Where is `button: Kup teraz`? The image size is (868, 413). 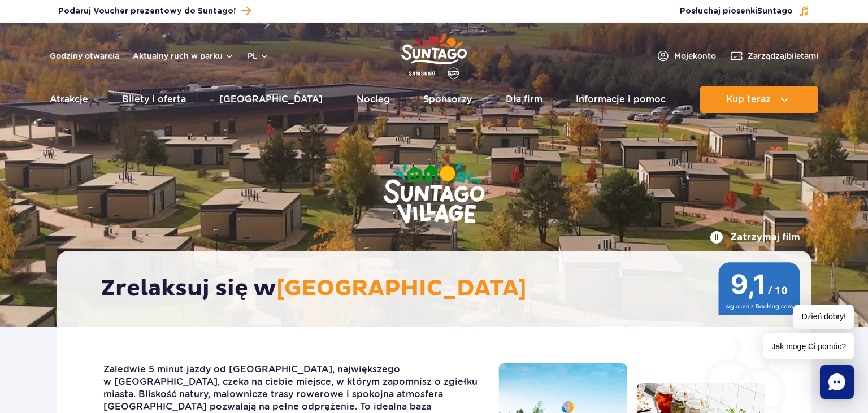
button: Kup teraz is located at coordinates (759, 99).